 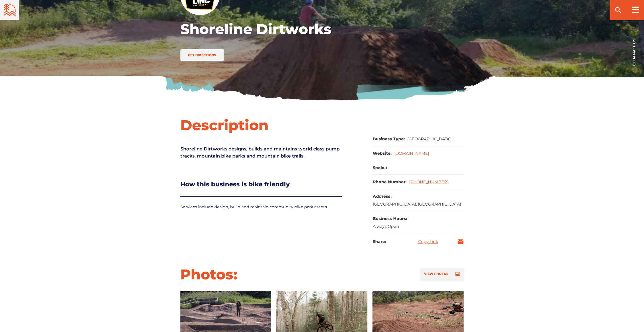 I want to click on ion-icon: search, so click(x=618, y=10).